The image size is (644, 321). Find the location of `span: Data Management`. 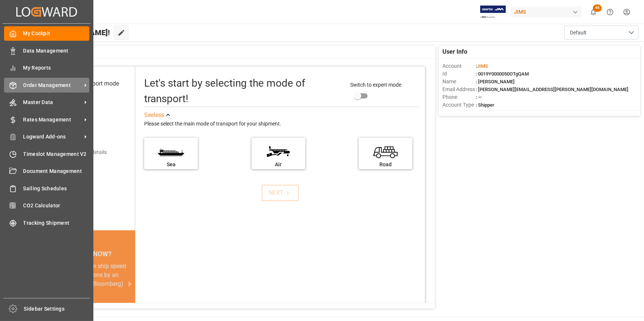

span: Data Management is located at coordinates (56, 50).